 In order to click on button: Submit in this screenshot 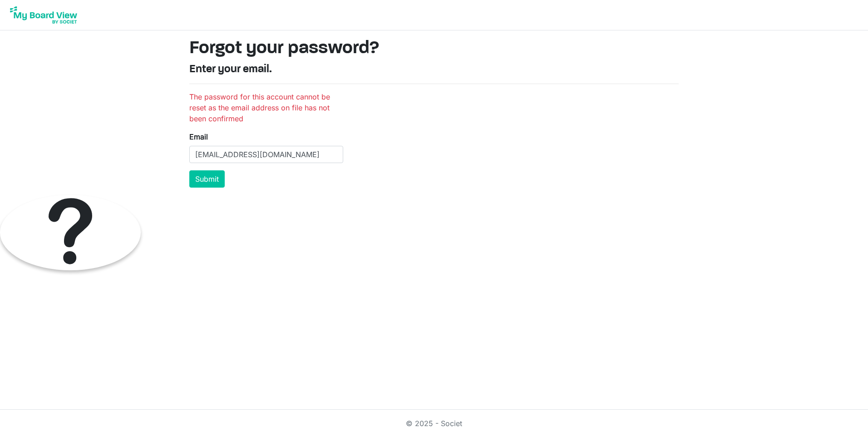, I will do `click(207, 179)`.